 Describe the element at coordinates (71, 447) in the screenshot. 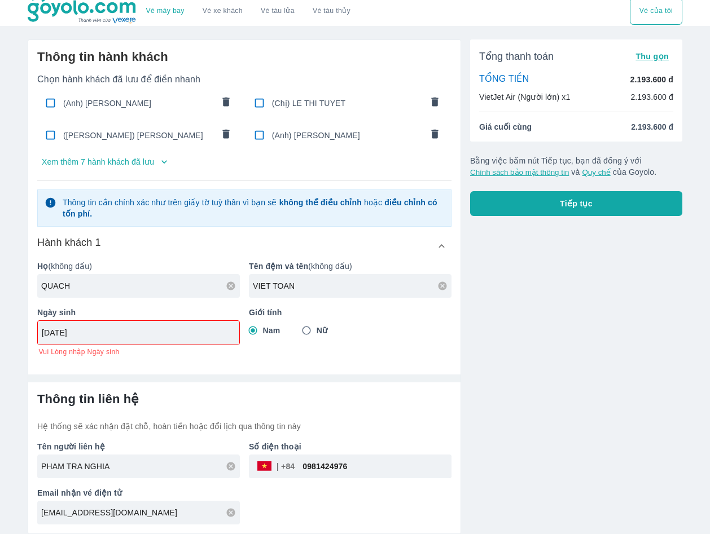

I see `b: Tên người liên hệ` at that location.